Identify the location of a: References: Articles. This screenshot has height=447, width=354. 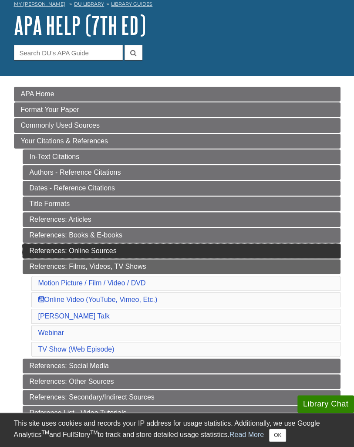
(181, 219).